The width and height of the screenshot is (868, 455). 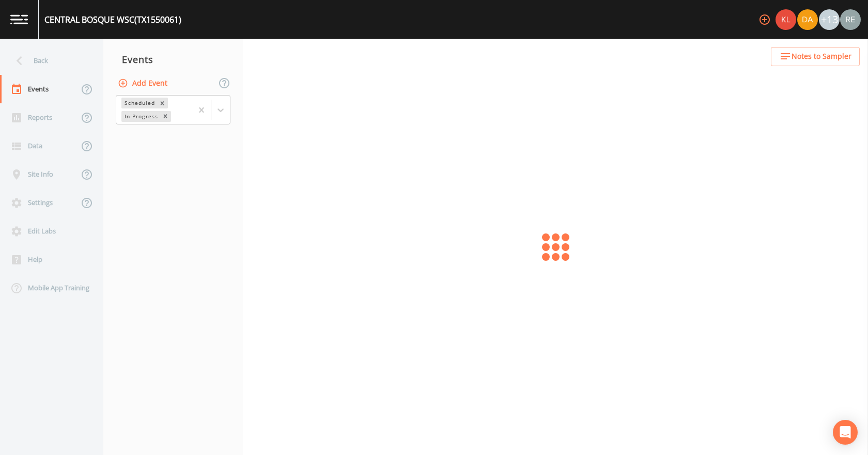 What do you see at coordinates (829, 19) in the screenshot?
I see `div: +13` at bounding box center [829, 19].